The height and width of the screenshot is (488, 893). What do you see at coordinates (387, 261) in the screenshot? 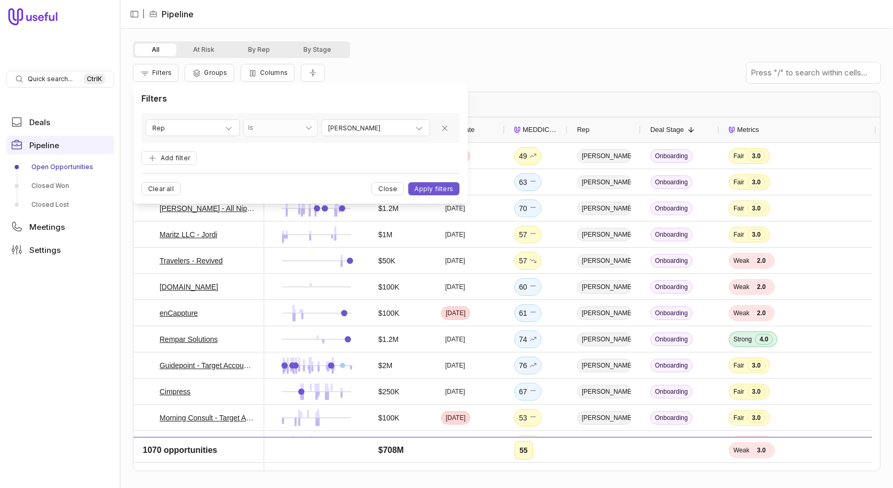
I see `div: $50K` at bounding box center [387, 261].